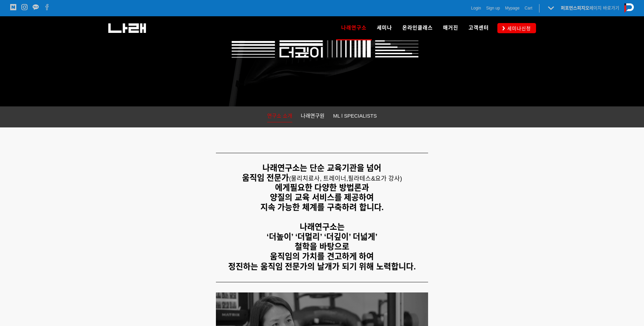  I want to click on a: Cart, so click(528, 8).